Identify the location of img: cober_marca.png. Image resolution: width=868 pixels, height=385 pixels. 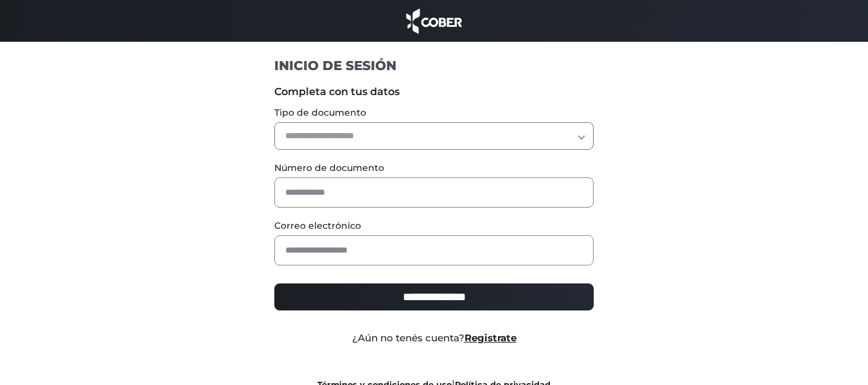
(434, 20).